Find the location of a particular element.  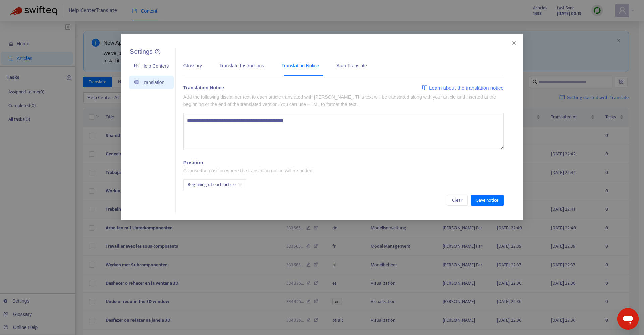

a: question-circle is located at coordinates (158, 51).